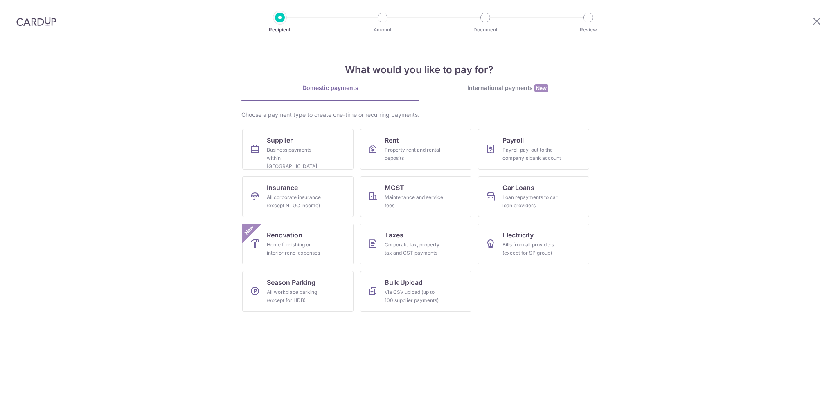 Image resolution: width=838 pixels, height=405 pixels. What do you see at coordinates (485, 30) in the screenshot?
I see `p: Document` at bounding box center [485, 30].